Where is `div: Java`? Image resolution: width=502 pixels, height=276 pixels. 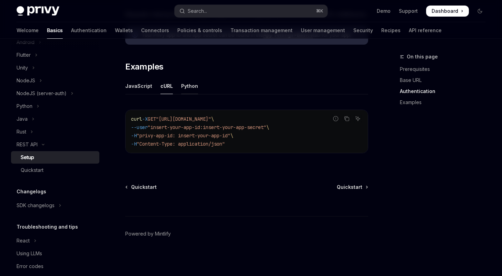 div: Java is located at coordinates (22, 119).